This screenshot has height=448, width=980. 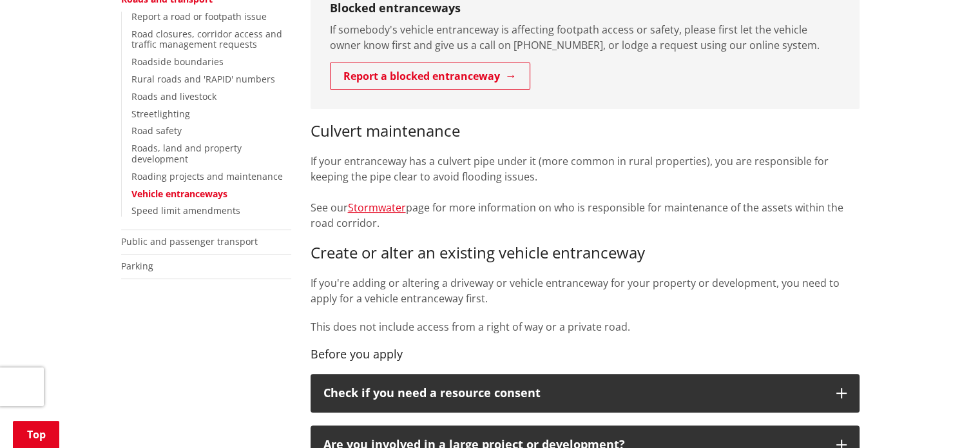 I want to click on button: Check if you need a resource consent, so click(x=585, y=393).